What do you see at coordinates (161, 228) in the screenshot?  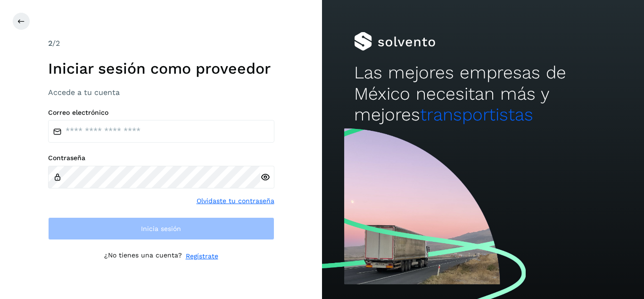 I see `button: Inicia sesión` at bounding box center [161, 228].